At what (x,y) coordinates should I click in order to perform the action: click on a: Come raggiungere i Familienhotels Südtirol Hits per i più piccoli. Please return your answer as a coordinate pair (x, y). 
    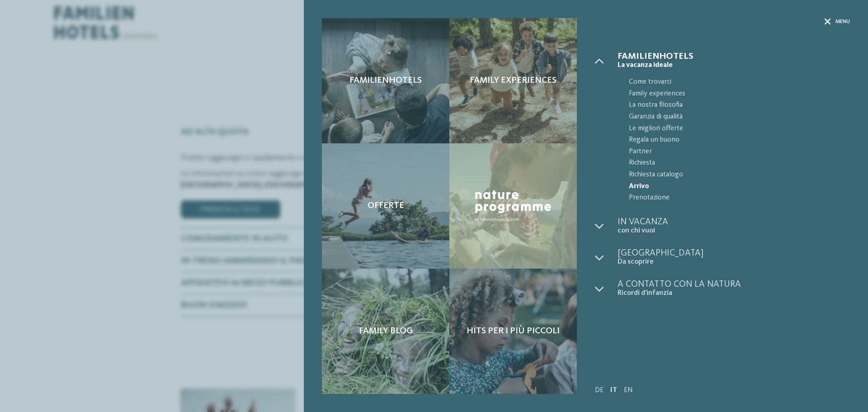
    Looking at the image, I should click on (513, 331).